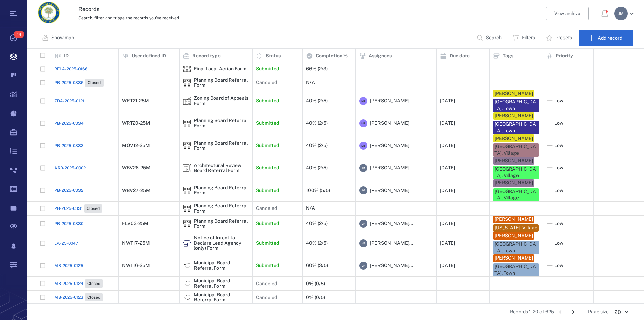 The height and width of the screenshot is (320, 644). Describe the element at coordinates (66, 243) in the screenshot. I see `a: LA-25-0047` at that location.